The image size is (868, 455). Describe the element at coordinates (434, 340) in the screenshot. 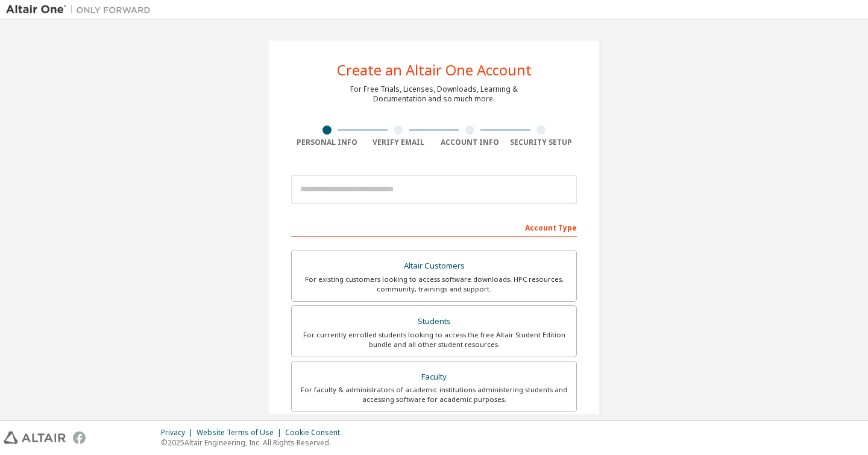

I see `div: For currently enrolled students looking to access the free Altair Student Edition bundle and all ...` at that location.